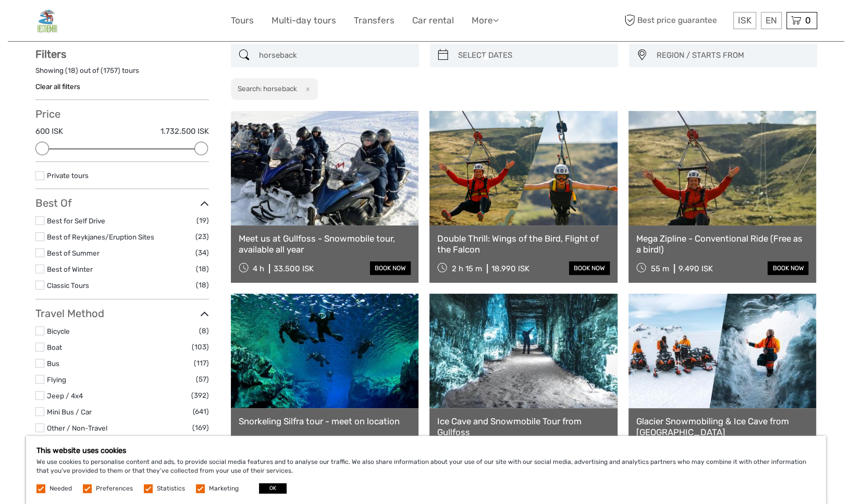 Image resolution: width=852 pixels, height=504 pixels. I want to click on label: 1757, so click(110, 71).